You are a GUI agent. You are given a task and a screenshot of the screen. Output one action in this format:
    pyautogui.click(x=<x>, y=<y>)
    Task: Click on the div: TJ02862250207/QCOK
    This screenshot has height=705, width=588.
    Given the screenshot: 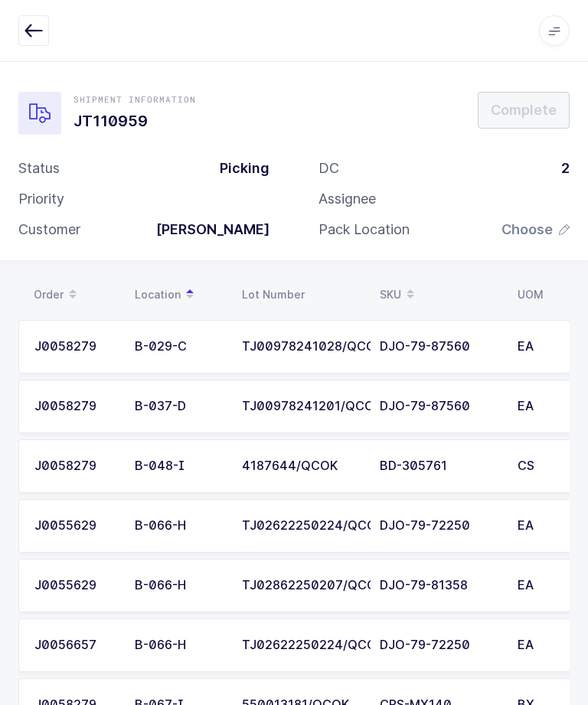 What is the action you would take?
    pyautogui.click(x=302, y=586)
    